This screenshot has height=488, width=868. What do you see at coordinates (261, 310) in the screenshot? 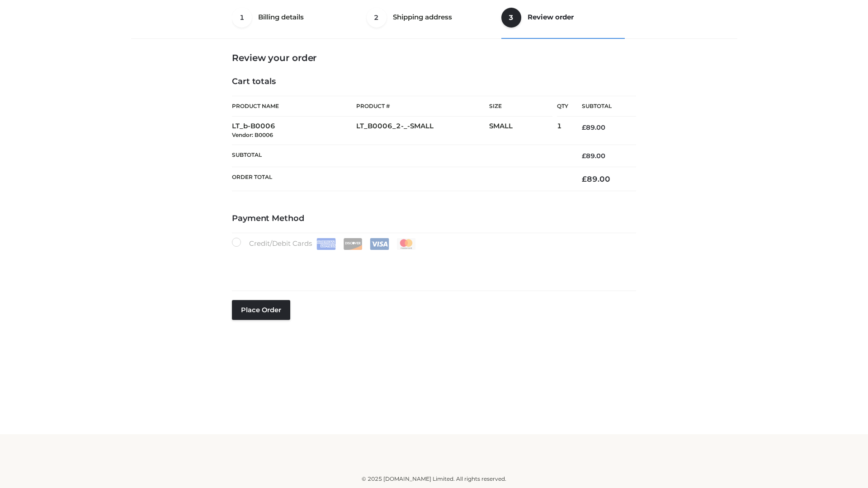
I see `button: Place order` at bounding box center [261, 310].